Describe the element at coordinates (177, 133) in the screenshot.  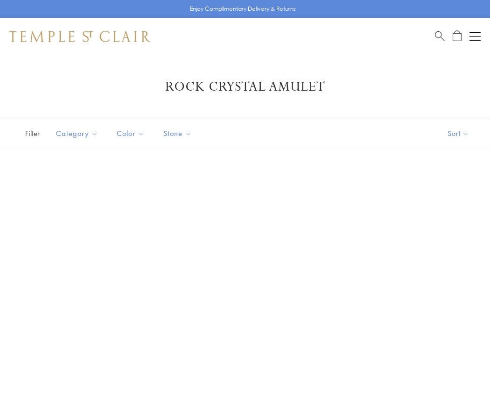
I see `button: Stone` at that location.